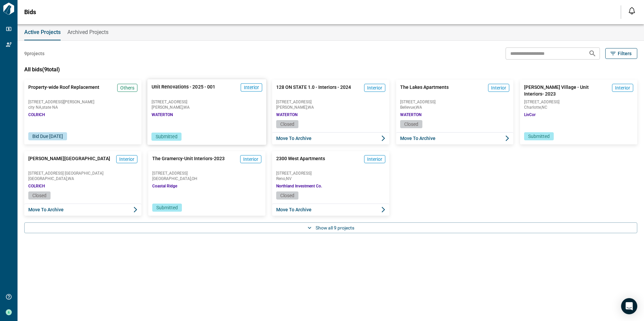 Image resolution: width=644 pixels, height=321 pixels. Describe the element at coordinates (579, 107) in the screenshot. I see `span: Charlotte , NC` at that location.